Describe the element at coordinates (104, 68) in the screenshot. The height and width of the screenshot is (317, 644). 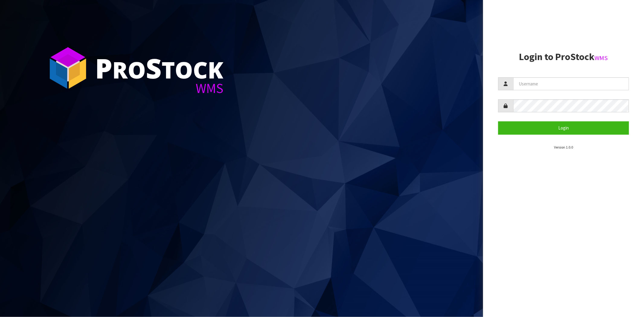
I see `span: P` at that location.